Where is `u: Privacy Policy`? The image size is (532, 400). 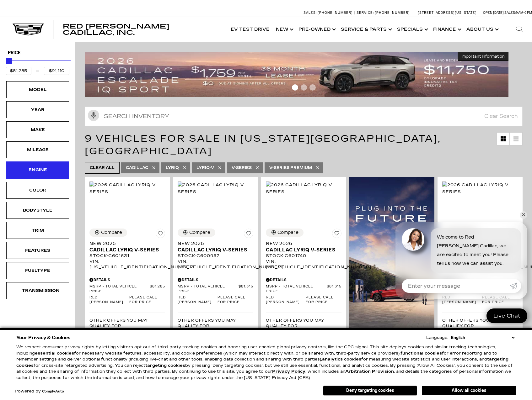 u: Privacy Policy is located at coordinates (288, 372).